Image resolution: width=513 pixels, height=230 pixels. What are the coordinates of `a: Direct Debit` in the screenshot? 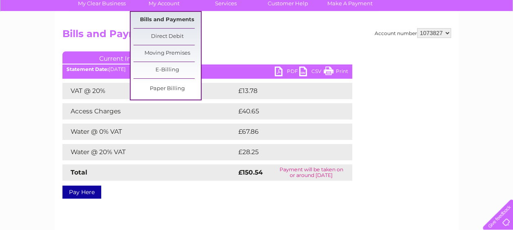 It's located at (167, 37).